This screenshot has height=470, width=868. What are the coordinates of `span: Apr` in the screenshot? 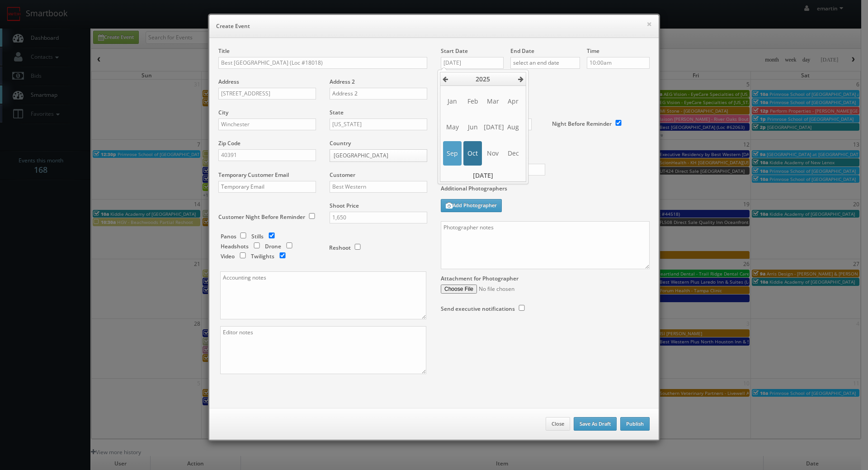 It's located at (513, 101).